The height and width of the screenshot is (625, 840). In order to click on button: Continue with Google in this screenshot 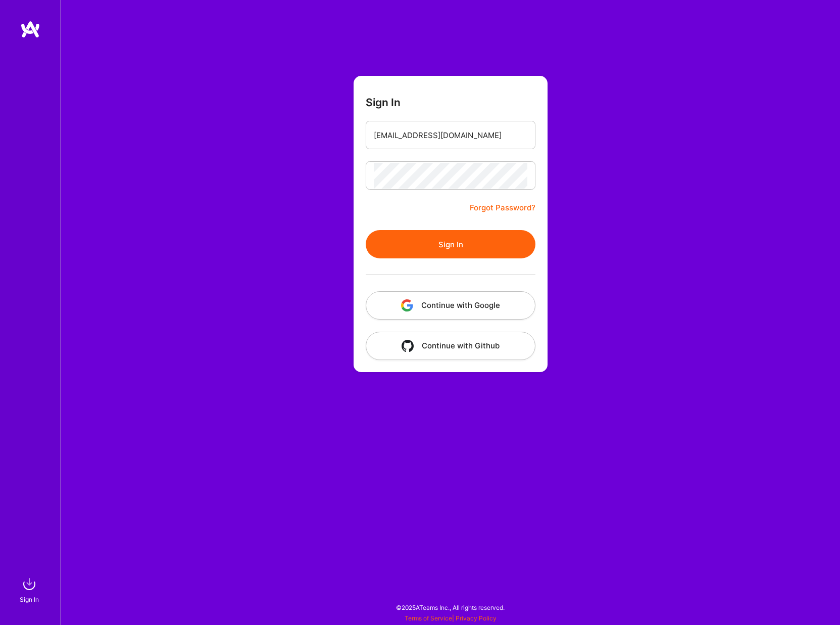, I will do `click(450, 306)`.